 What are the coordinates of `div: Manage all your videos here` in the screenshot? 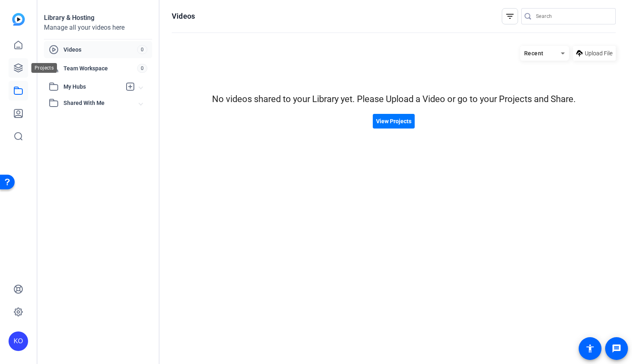 It's located at (98, 28).